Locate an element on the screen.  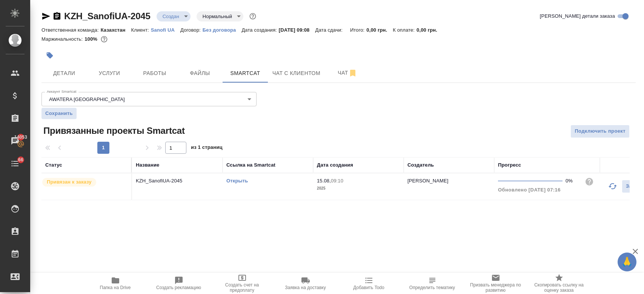
div: Название is located at coordinates (148, 165).